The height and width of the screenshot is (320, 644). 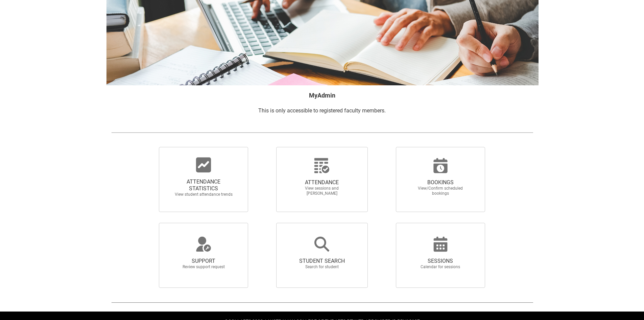 What do you see at coordinates (204, 261) in the screenshot?
I see `span: SUPPORT` at bounding box center [204, 261].